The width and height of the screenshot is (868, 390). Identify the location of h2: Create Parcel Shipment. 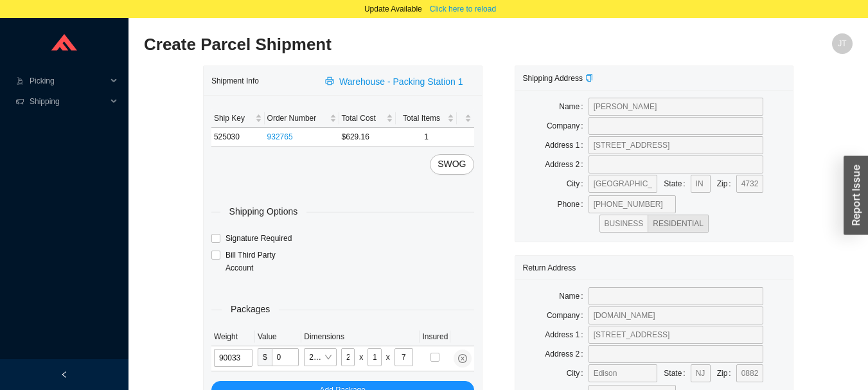
(409, 44).